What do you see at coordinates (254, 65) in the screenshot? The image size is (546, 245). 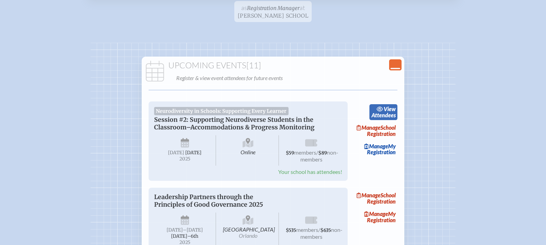 I see `span: [11]` at bounding box center [254, 65].